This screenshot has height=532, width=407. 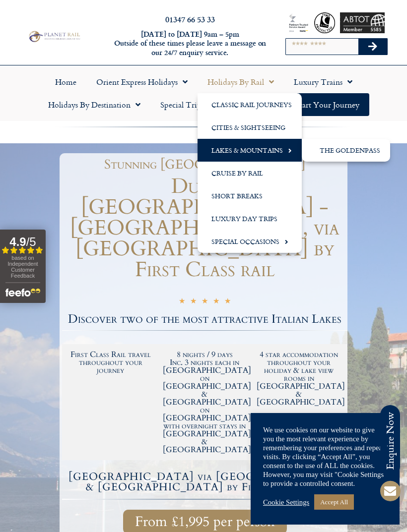 What do you see at coordinates (250, 173) in the screenshot?
I see `a: Cruise by Rail` at bounding box center [250, 173].